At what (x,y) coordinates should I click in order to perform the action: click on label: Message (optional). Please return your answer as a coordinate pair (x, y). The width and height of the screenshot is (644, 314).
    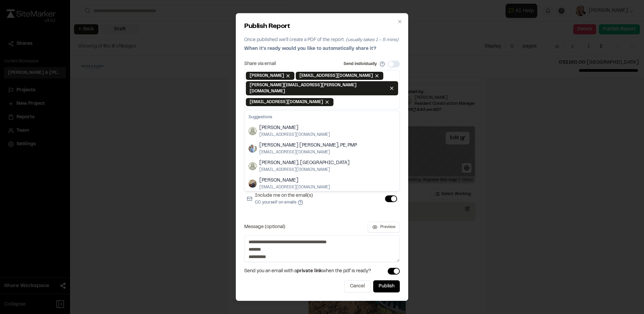
    Looking at the image, I should click on (265, 227).